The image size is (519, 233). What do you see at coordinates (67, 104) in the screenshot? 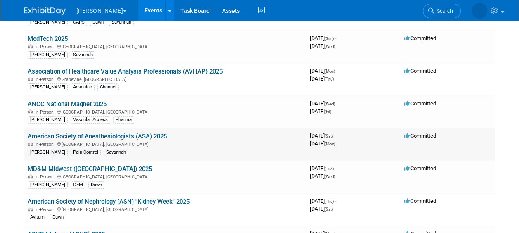
I see `a: ANCC National Magnet 2025` at bounding box center [67, 104].